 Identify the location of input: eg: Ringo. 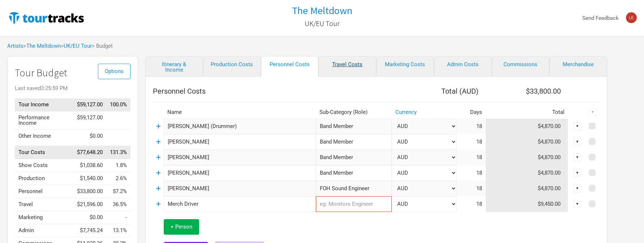
(239, 141).